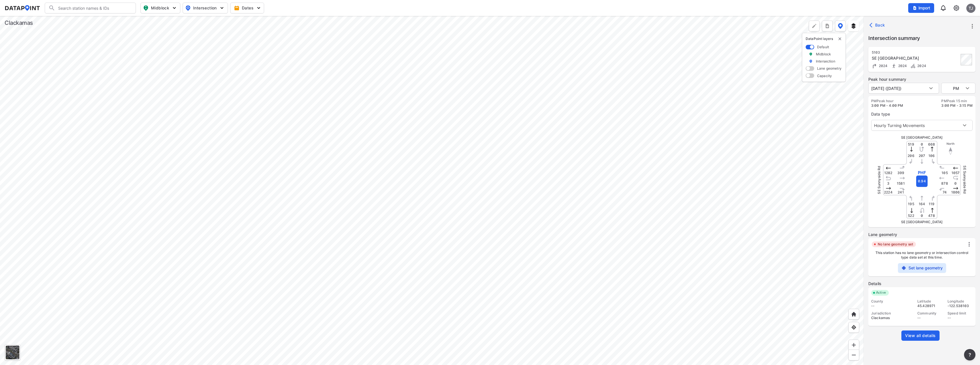 The image size is (980, 365). Describe the element at coordinates (929, 306) in the screenshot. I see `div: 45.428971` at that location.